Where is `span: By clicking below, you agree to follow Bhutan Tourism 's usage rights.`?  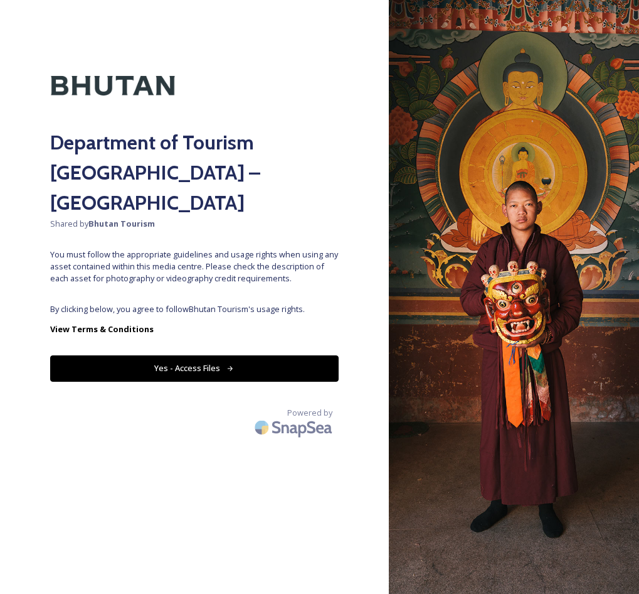 span: By clicking below, you agree to follow Bhutan Tourism 's usage rights. is located at coordinates (195, 309).